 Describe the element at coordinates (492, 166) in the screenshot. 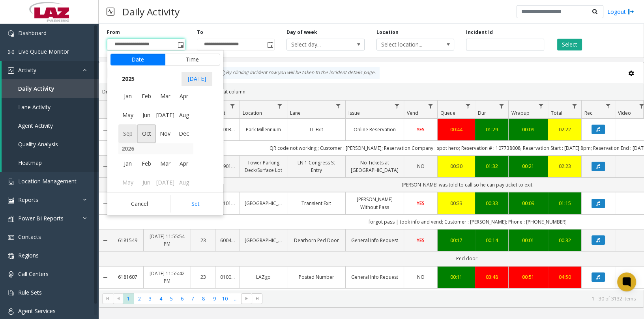

I see `div: 01:32` at that location.